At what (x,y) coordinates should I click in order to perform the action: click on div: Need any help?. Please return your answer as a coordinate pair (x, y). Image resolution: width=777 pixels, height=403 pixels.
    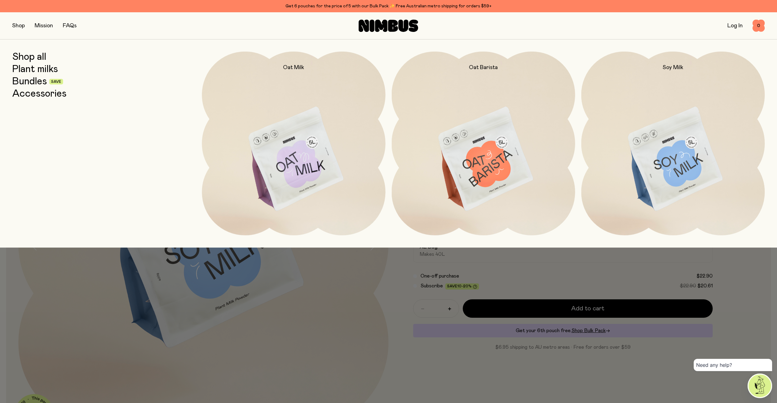
    Looking at the image, I should click on (733, 365).